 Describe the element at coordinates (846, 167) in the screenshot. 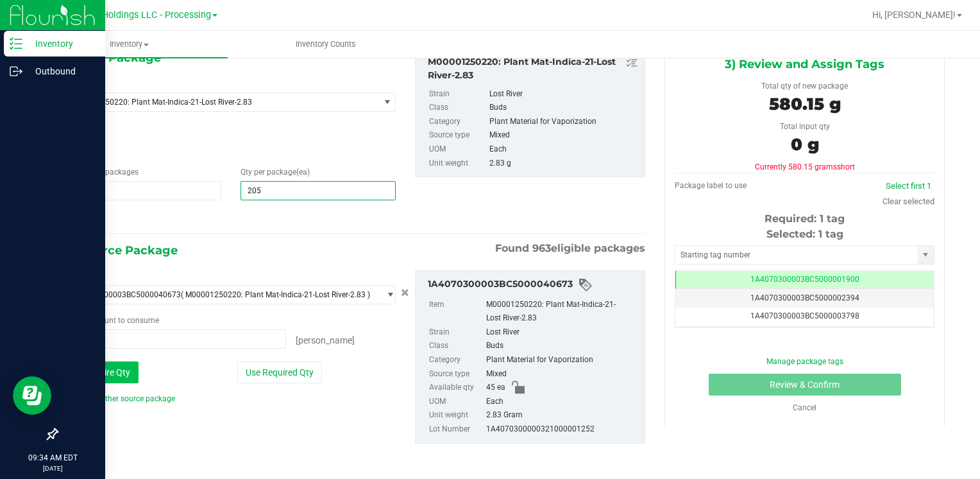

I see `span: short` at that location.